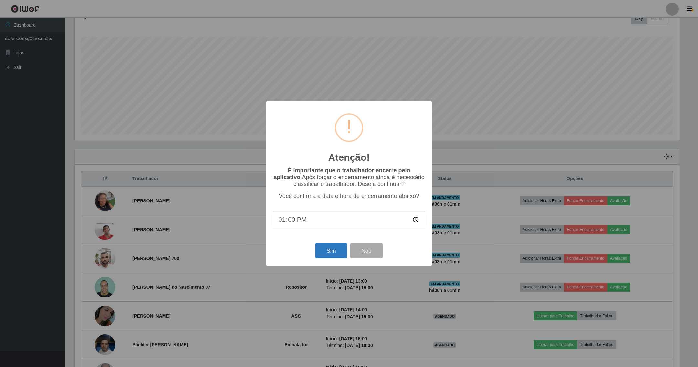 The width and height of the screenshot is (698, 367). I want to click on p: Após forçar o encerramento ainda é necessário classificar o trabalhador. Deseja continuar?, so click(349, 177).